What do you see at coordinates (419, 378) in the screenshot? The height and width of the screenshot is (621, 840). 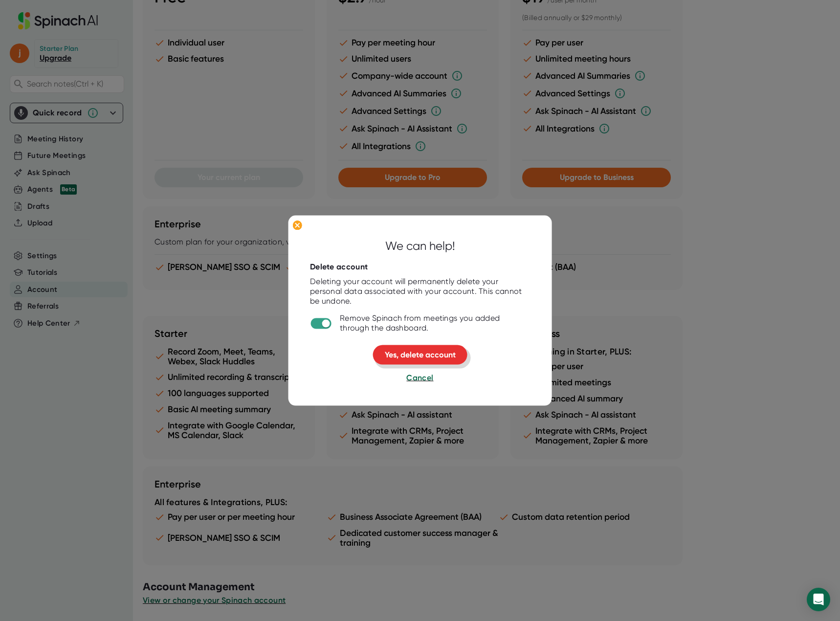 I see `button: Cancel` at bounding box center [419, 378].